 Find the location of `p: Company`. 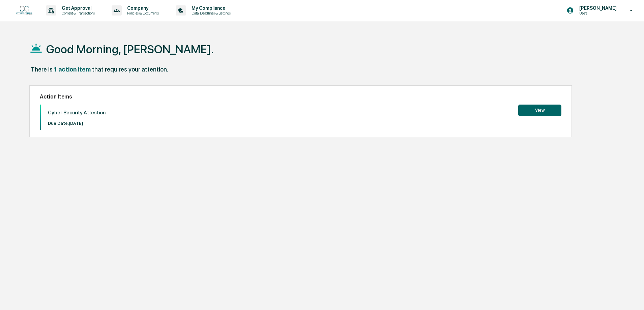

p: Company is located at coordinates (142, 8).